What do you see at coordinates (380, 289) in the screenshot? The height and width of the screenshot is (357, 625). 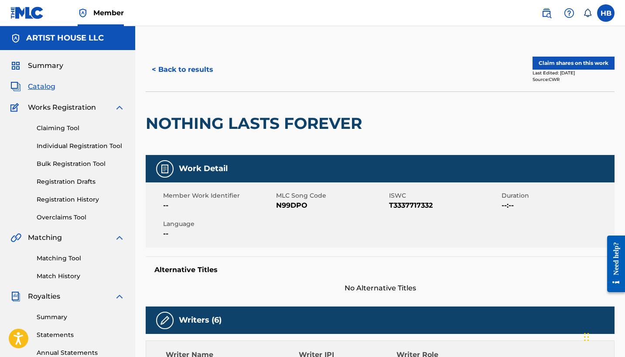 I see `span: No Alternative Titles` at bounding box center [380, 289].